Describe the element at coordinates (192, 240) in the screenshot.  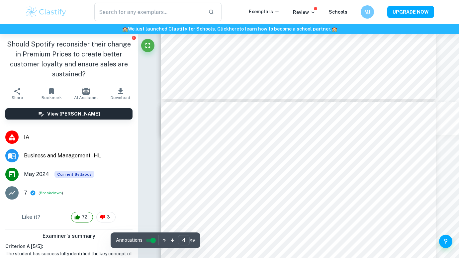
I see `span: / 19` at that location.